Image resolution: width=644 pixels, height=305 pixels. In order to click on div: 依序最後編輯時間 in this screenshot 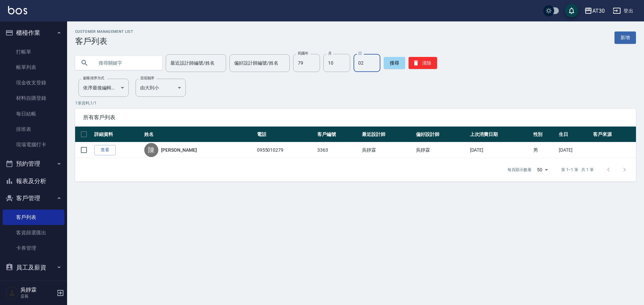, I will do `click(103, 88)`.